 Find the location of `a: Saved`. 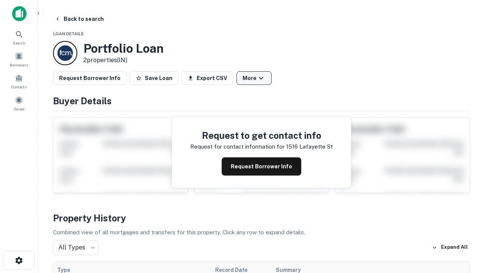

a: Saved is located at coordinates (19, 103).